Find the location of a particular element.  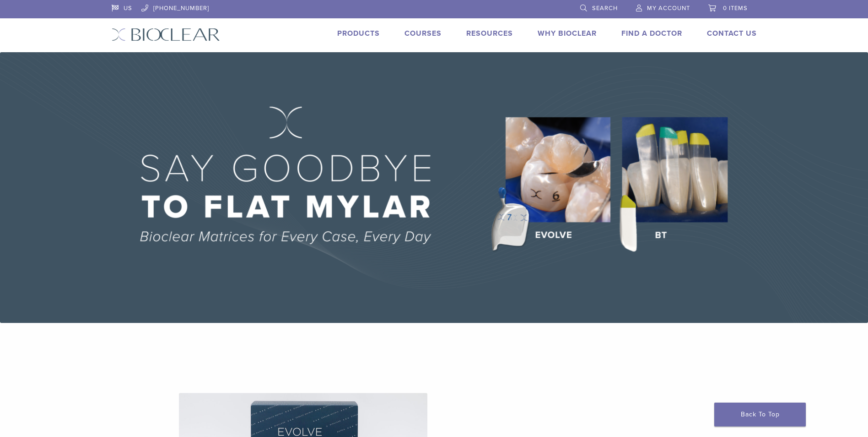

a: Products is located at coordinates (358, 33).